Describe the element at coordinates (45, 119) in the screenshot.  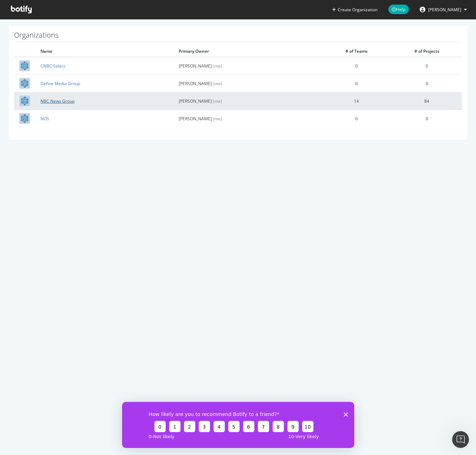
I see `a: NOS` at that location.